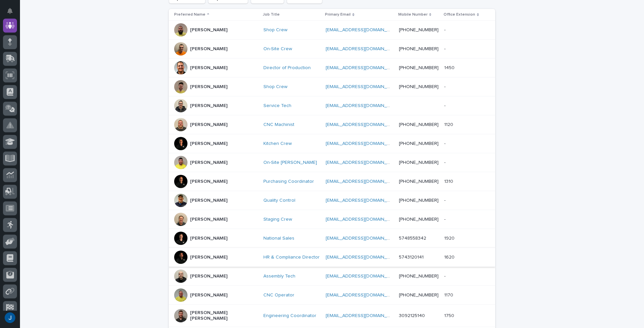 The width and height of the screenshot is (644, 328). Describe the element at coordinates (449, 181) in the screenshot. I see `p: 1310` at that location.